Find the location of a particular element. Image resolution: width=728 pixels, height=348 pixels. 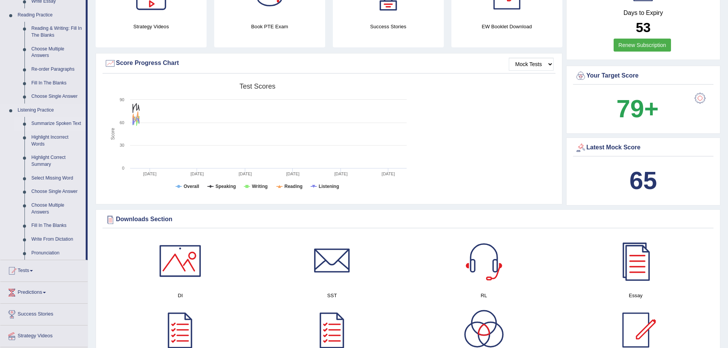

text: 30 is located at coordinates (122, 145).